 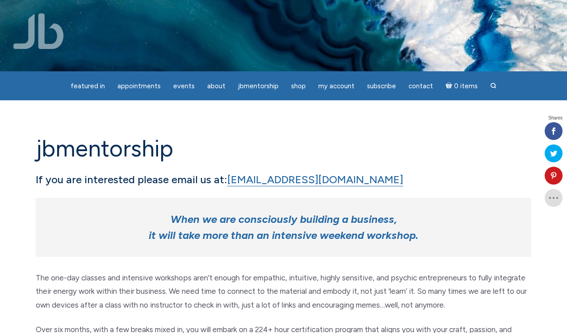 I want to click on em: it will take more than an intensive weekend workshop., so click(x=283, y=235).